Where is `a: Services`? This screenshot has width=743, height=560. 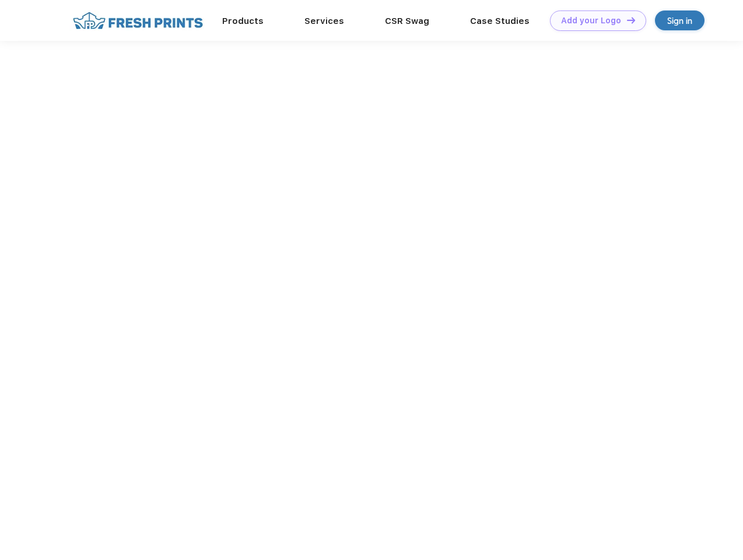 a: Services is located at coordinates (325, 21).